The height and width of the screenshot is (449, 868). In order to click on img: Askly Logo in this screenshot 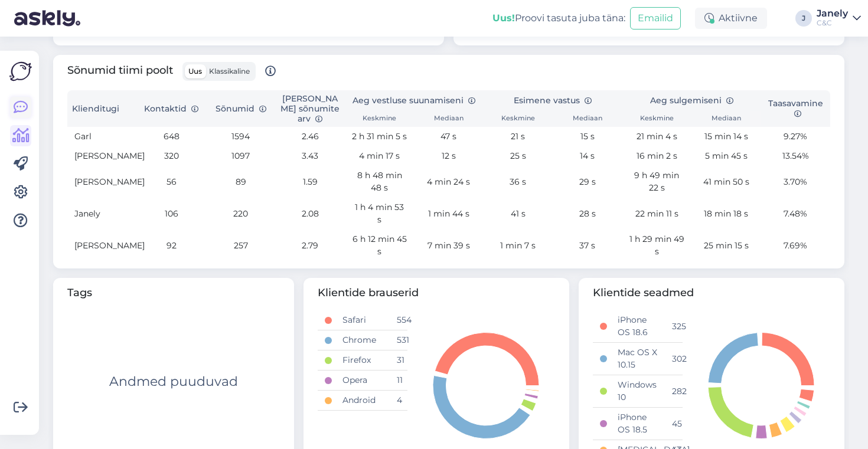, I will do `click(21, 72)`.